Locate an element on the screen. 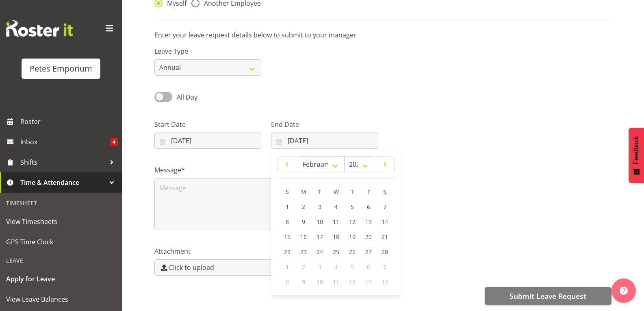  a: 5 is located at coordinates (352, 207).